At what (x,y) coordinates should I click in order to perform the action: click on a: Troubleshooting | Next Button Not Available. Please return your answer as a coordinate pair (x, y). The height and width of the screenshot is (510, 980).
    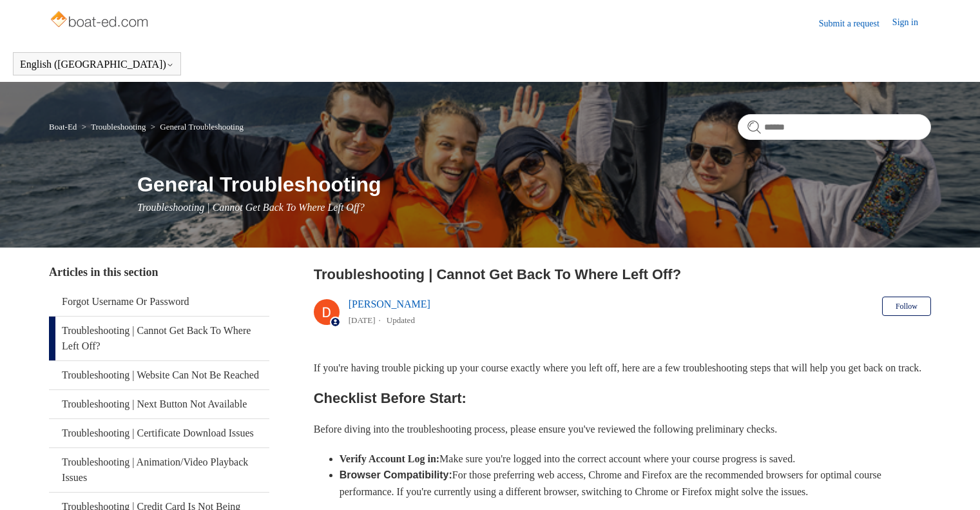
    Looking at the image, I should click on (159, 404).